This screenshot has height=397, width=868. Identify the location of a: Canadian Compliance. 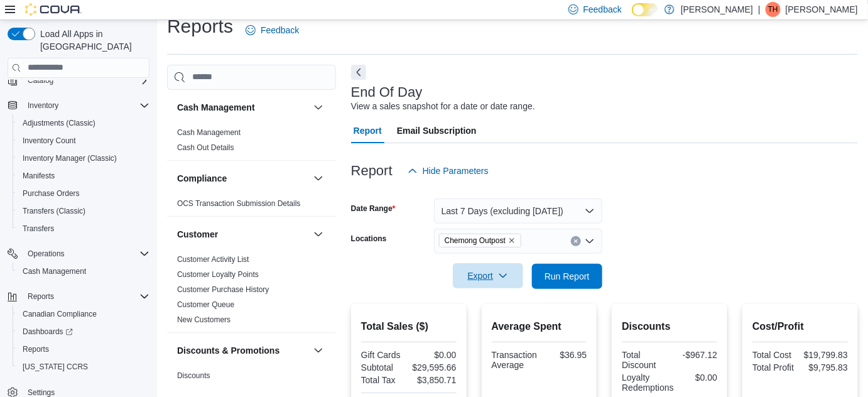
(59, 315).